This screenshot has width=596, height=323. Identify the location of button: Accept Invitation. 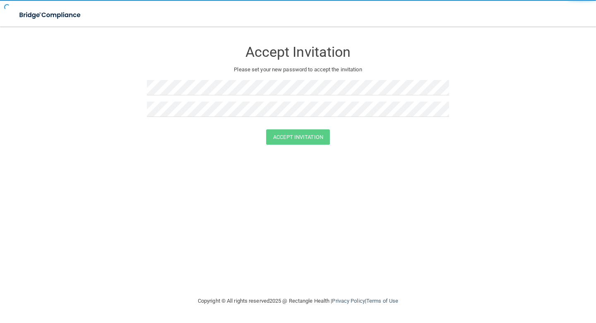
(298, 137).